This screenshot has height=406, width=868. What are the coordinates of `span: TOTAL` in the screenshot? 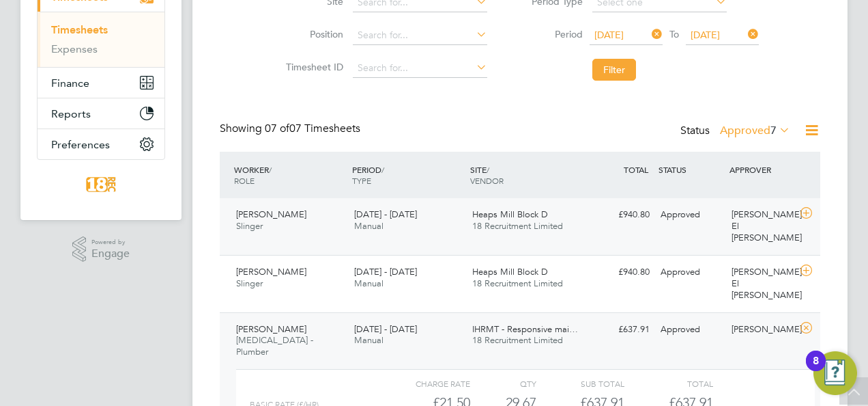 It's located at (636, 169).